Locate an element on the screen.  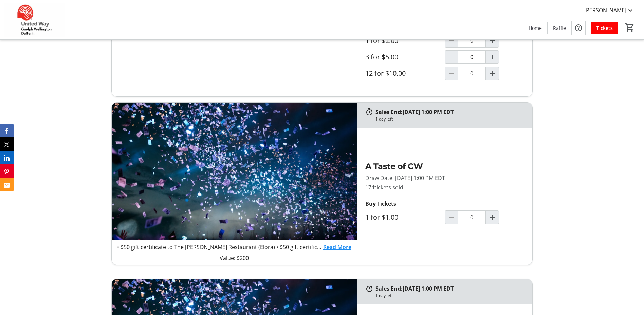
p: 174 tickets sold is located at coordinates (445, 187).